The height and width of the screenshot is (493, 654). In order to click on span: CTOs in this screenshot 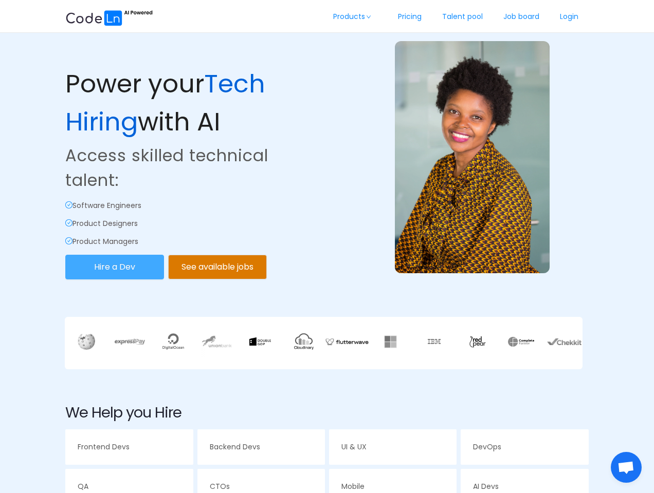, I will do `click(219, 487)`.